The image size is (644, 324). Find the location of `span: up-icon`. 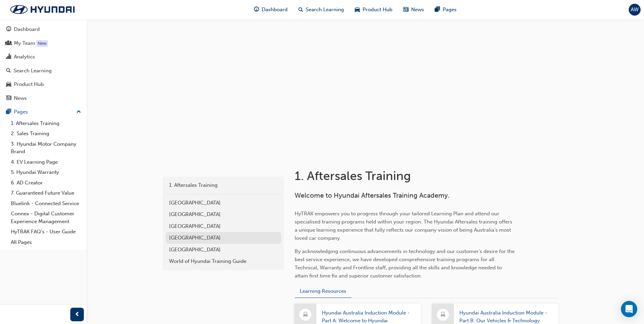

span: up-icon is located at coordinates (79, 112).